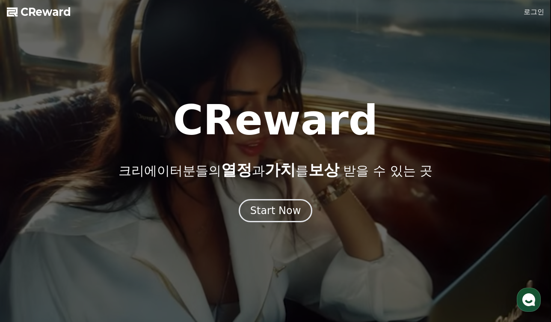 The image size is (551, 322). What do you see at coordinates (237, 169) in the screenshot?
I see `span: 열정` at bounding box center [237, 169].